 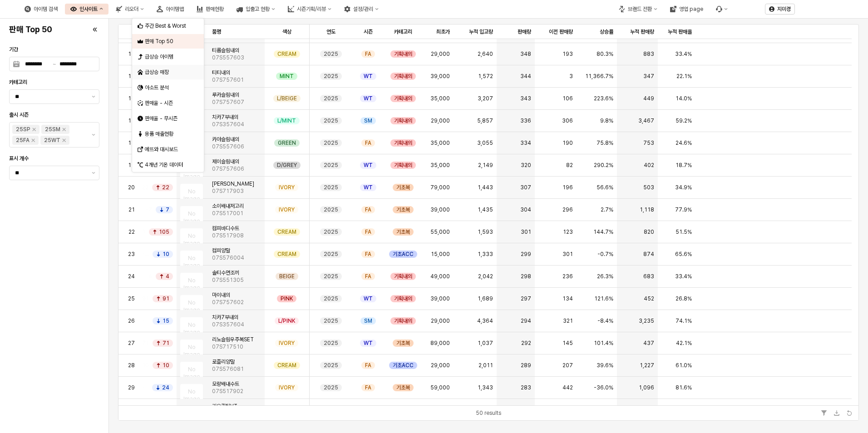 What do you see at coordinates (605, 188) in the screenshot?
I see `span: 56.6%` at bounding box center [605, 188].